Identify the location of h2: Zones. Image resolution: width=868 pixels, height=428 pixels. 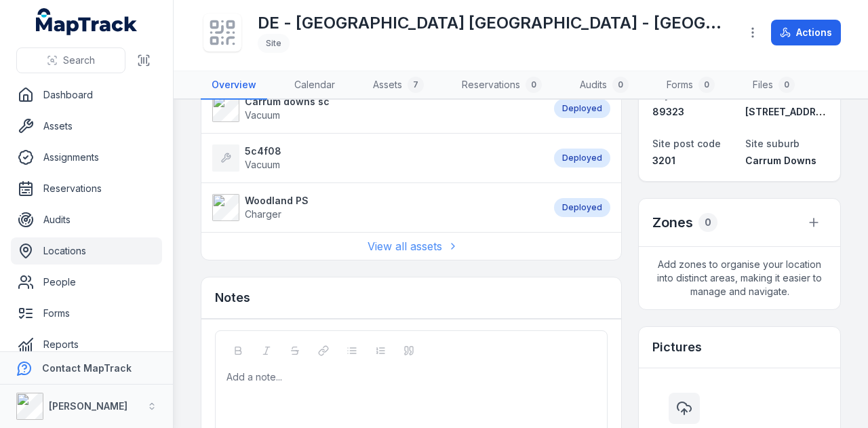
(673, 222).